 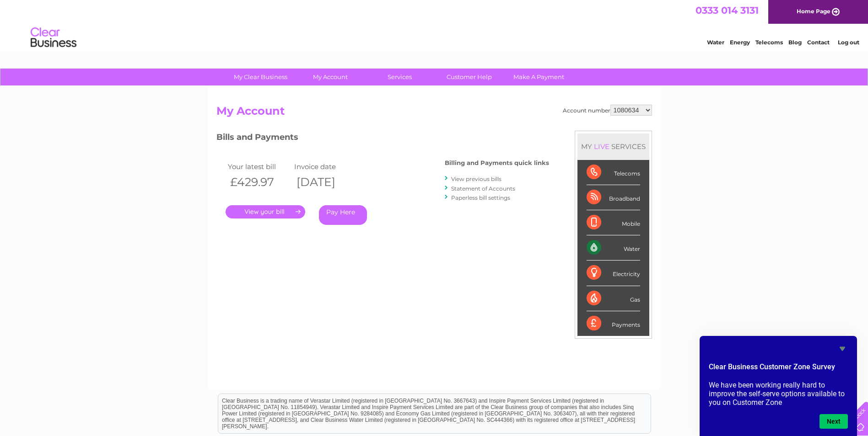 I want to click on h2: My Account, so click(x=434, y=114).